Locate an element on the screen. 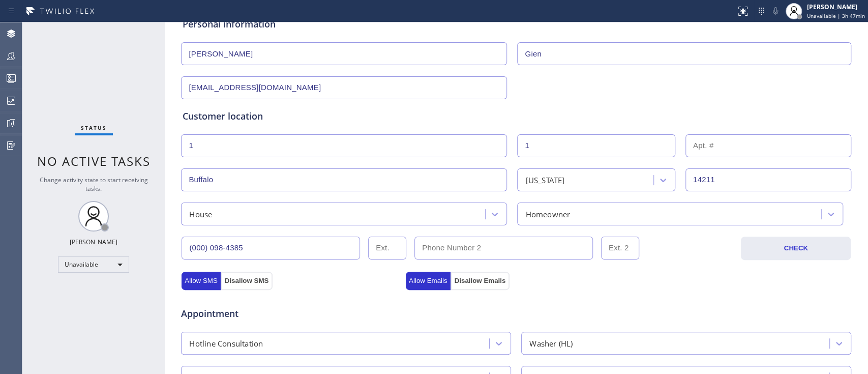 This screenshot has height=374, width=868. span: Unavailable | 3h 47min is located at coordinates (836, 16).